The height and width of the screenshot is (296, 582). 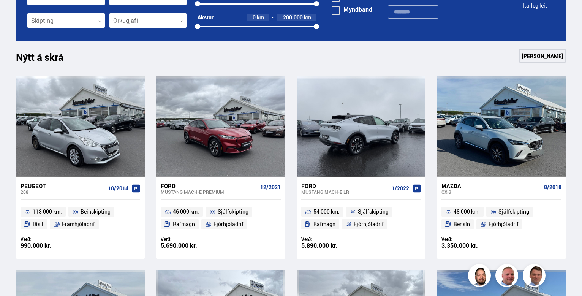 What do you see at coordinates (80, 218) in the screenshot?
I see `a: Peugeot 208 10/2014 118 000 km. Beinskipting Dísil Framhjóladrif Verð: 990.000 kr.` at bounding box center [80, 218].